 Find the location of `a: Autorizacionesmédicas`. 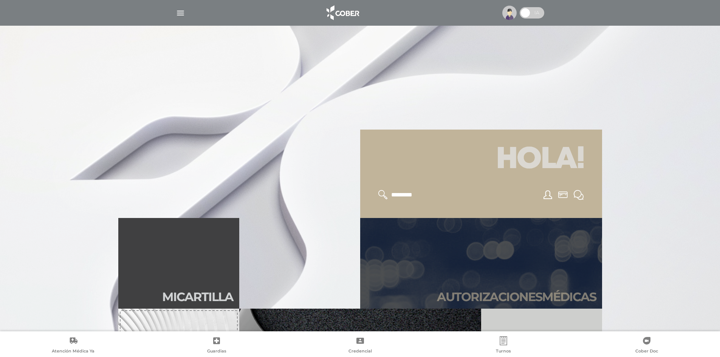

a: Autorizacionesmédicas is located at coordinates (481, 263).